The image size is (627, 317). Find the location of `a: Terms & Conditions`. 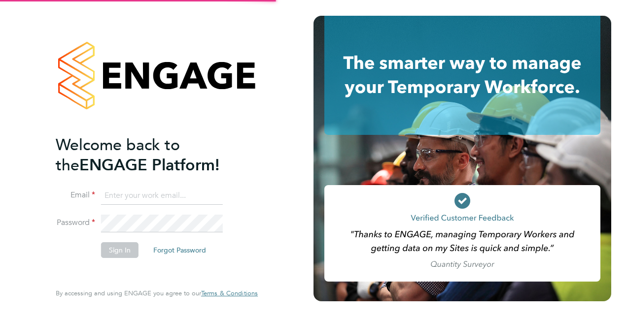

a: Terms & Conditions is located at coordinates (229, 294).